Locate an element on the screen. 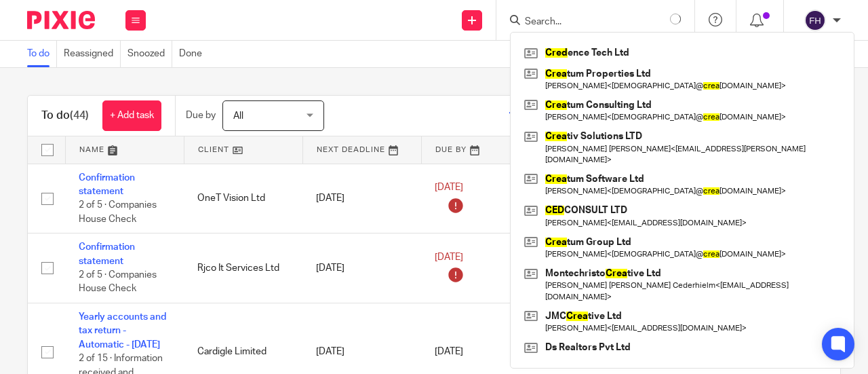  a: Done is located at coordinates (194, 54).